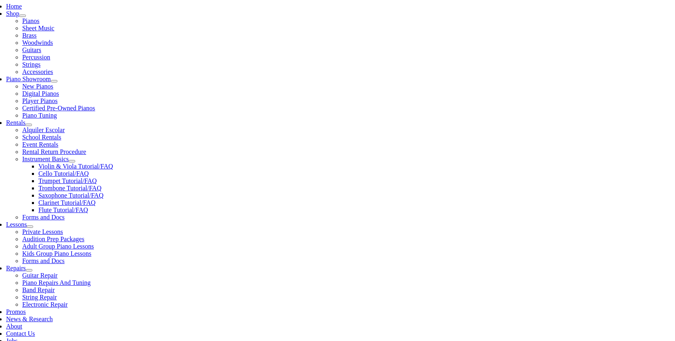 This screenshot has width=675, height=341. I want to click on a: News & Research, so click(30, 319).